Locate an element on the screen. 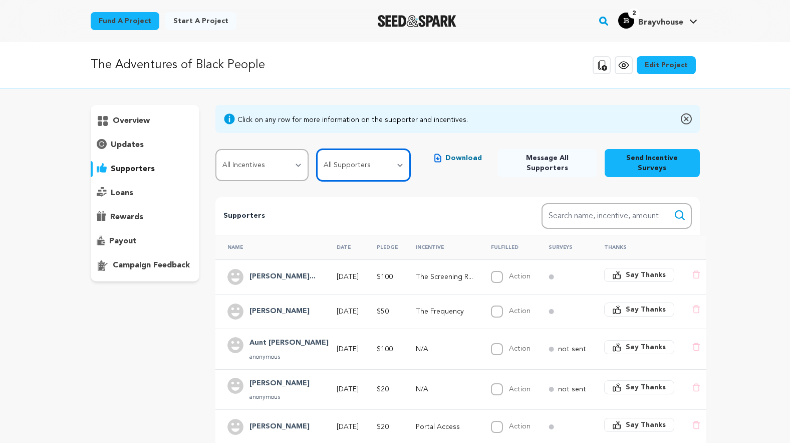 Image resolution: width=790 pixels, height=443 pixels. p: overview is located at coordinates (131, 121).